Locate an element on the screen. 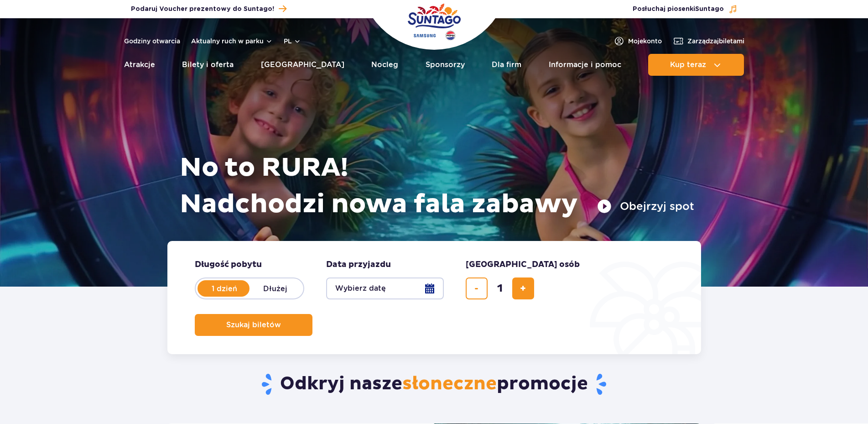 The image size is (868, 424). a: Nocleg is located at coordinates (385, 65).